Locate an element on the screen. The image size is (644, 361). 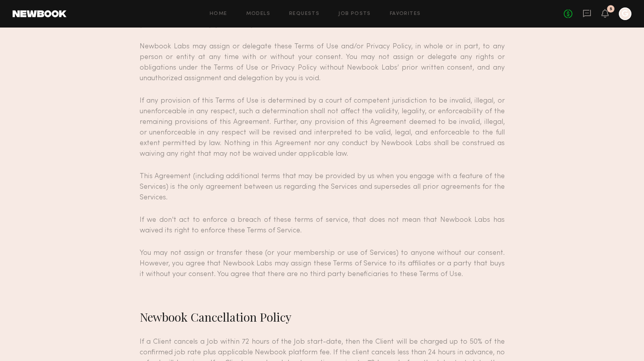
p: Newbook Labs may assign or delegate these Terms of Use and/or Privacy Policy, in whole or in part... is located at coordinates (322, 63).